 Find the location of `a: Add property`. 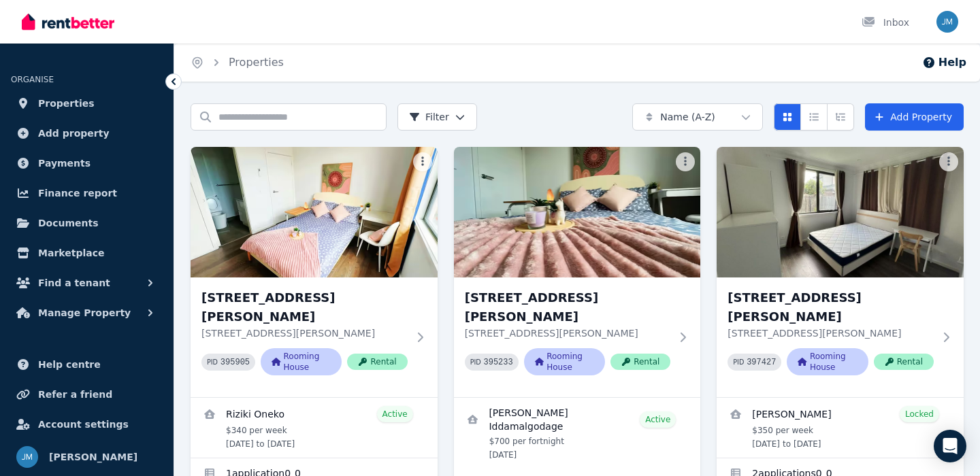

a: Add property is located at coordinates (87, 134).